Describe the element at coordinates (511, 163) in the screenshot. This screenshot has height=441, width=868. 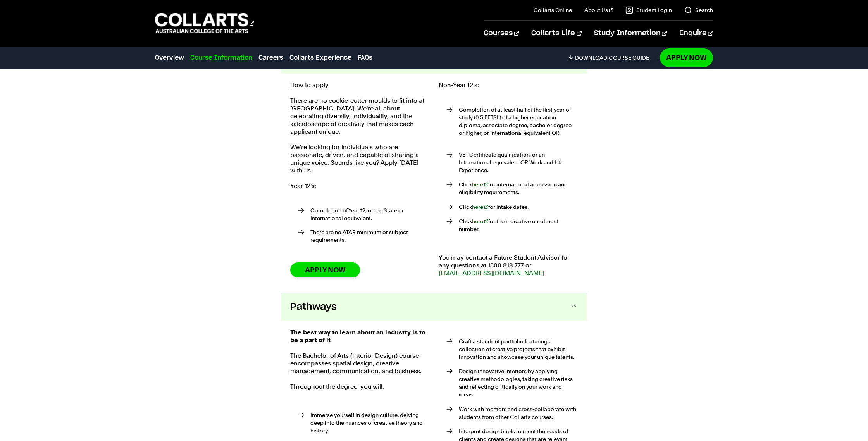
I see `li: VET Certificate qualification, or an International equivalent OR Work and Life Experience.` at that location.